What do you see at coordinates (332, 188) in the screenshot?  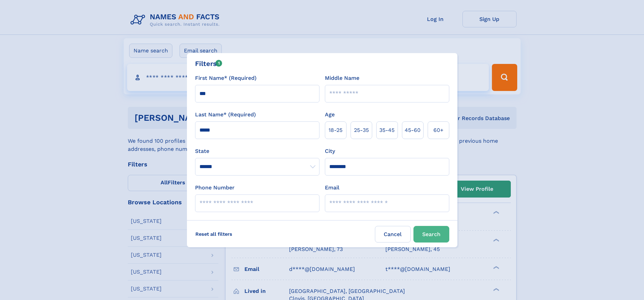 I see `label: Email` at bounding box center [332, 188].